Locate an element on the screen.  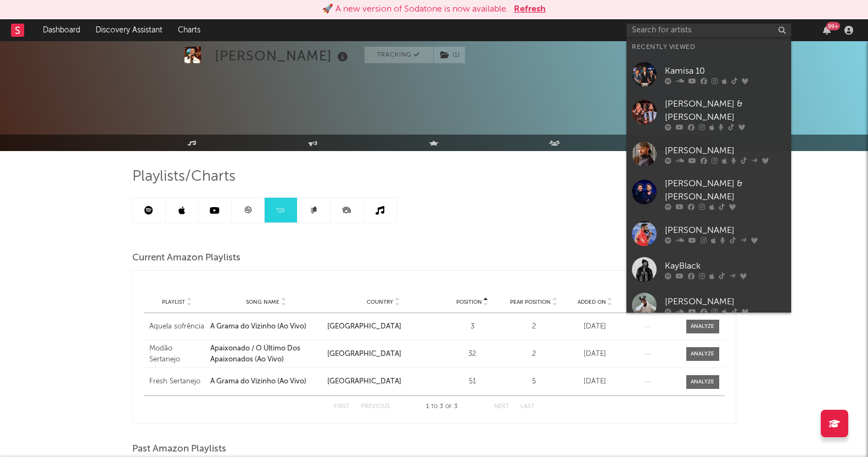
span: ( 1 ) is located at coordinates (449, 55).